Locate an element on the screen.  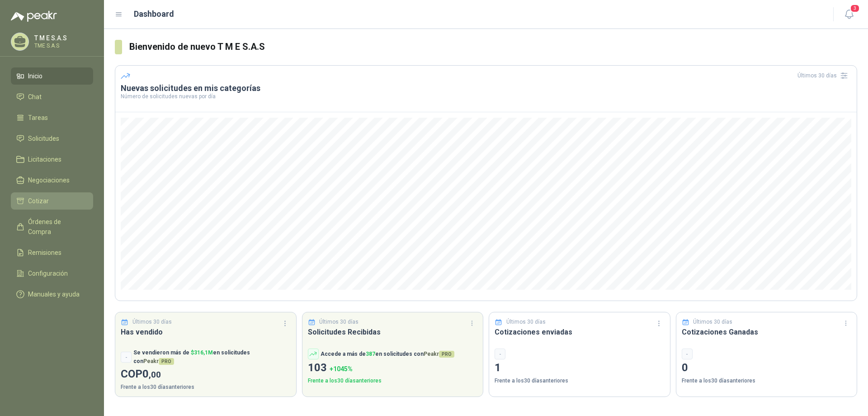
a: Manuales y ayuda is located at coordinates (52, 294).